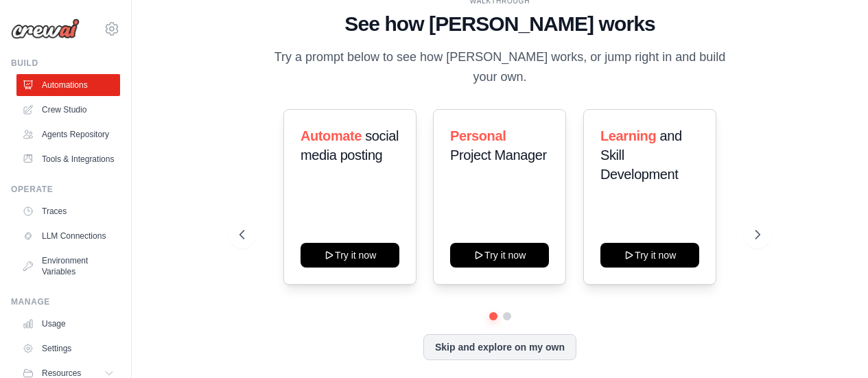  I want to click on div: Operate, so click(65, 189).